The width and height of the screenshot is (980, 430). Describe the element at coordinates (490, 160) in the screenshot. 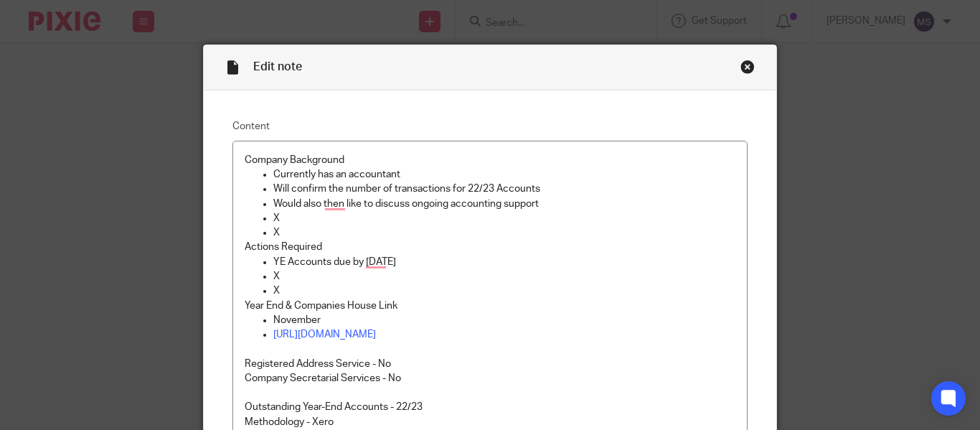

I see `p: Company Background` at that location.